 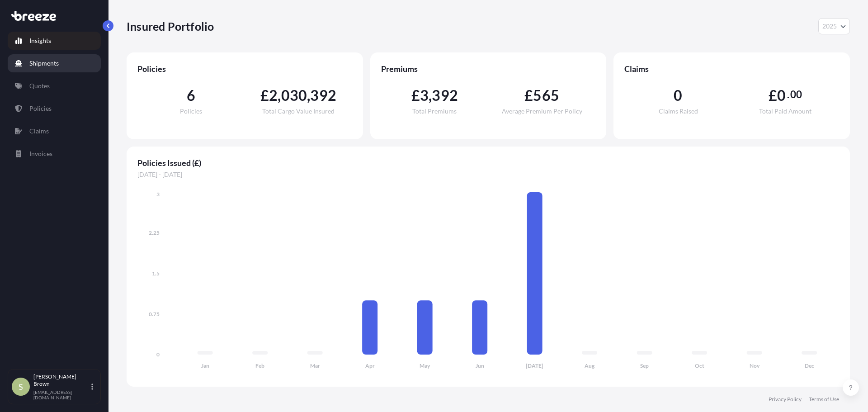 What do you see at coordinates (191, 95) in the screenshot?
I see `span: 6` at bounding box center [191, 95].